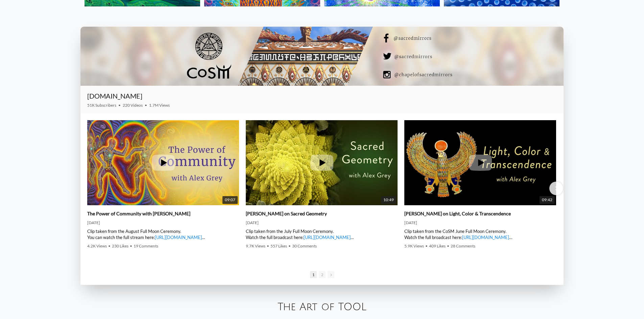 The image size is (644, 319). I want to click on span: Go to next slide, so click(331, 275).